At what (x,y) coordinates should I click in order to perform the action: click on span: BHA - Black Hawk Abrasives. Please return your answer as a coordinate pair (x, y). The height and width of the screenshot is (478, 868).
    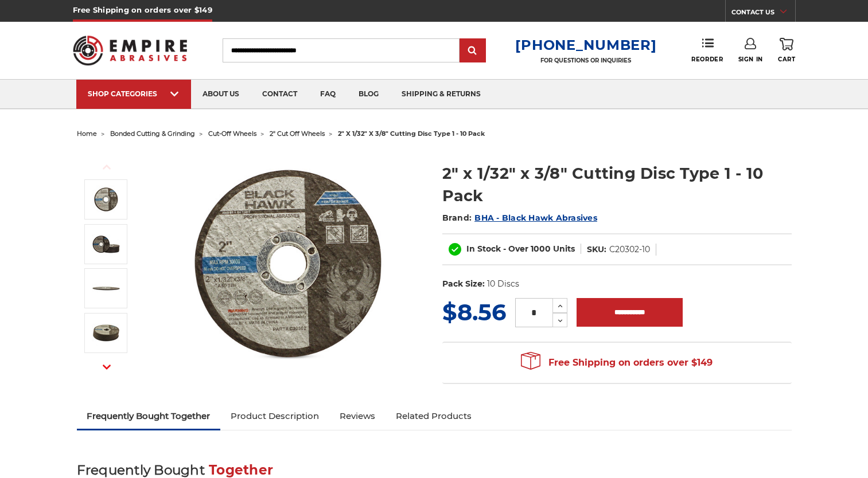
    Looking at the image, I should click on (536, 218).